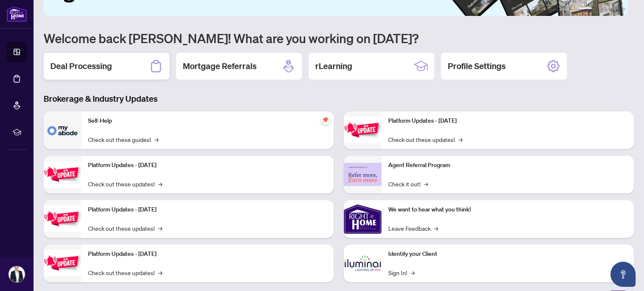 The image size is (644, 291). Describe the element at coordinates (325, 120) in the screenshot. I see `span: pushpin` at that location.